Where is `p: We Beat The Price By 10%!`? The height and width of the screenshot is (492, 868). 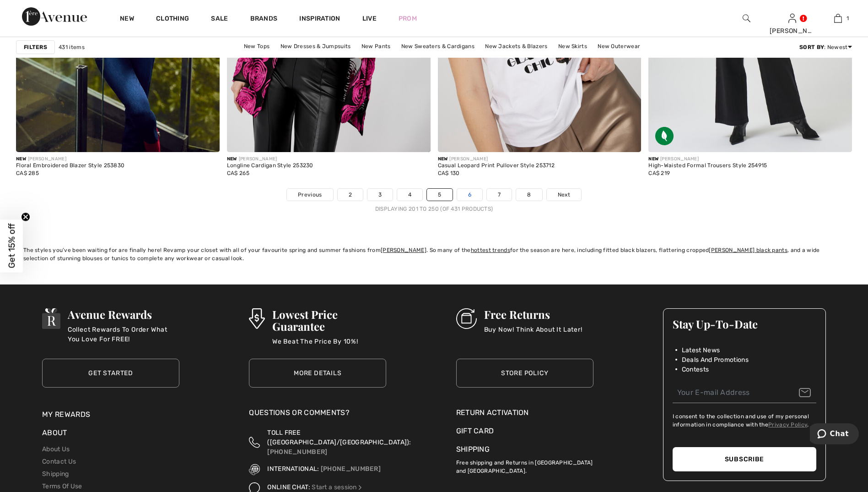
p: We Beat The Price By 10%! is located at coordinates (329, 346).